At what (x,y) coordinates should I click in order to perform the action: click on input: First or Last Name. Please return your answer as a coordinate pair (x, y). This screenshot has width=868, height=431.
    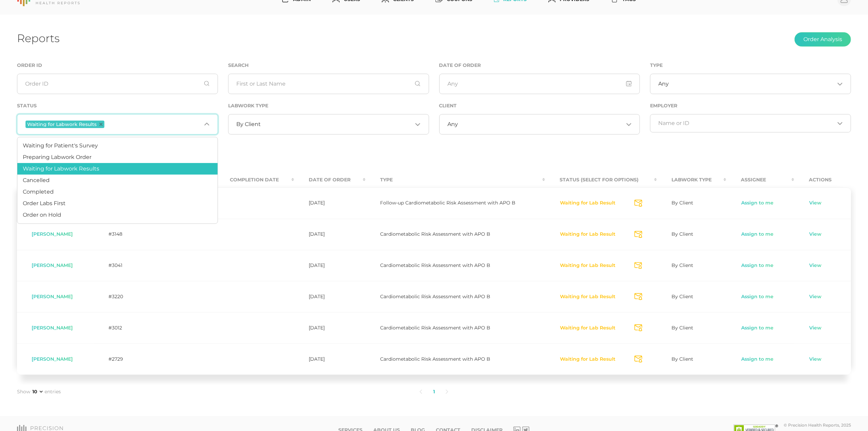
    Looking at the image, I should click on (328, 84).